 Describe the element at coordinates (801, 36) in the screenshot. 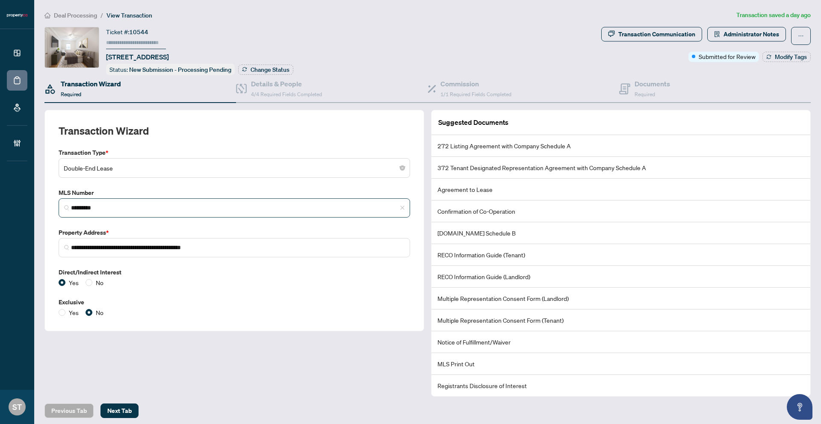

I see `span: ellipsis` at that location.